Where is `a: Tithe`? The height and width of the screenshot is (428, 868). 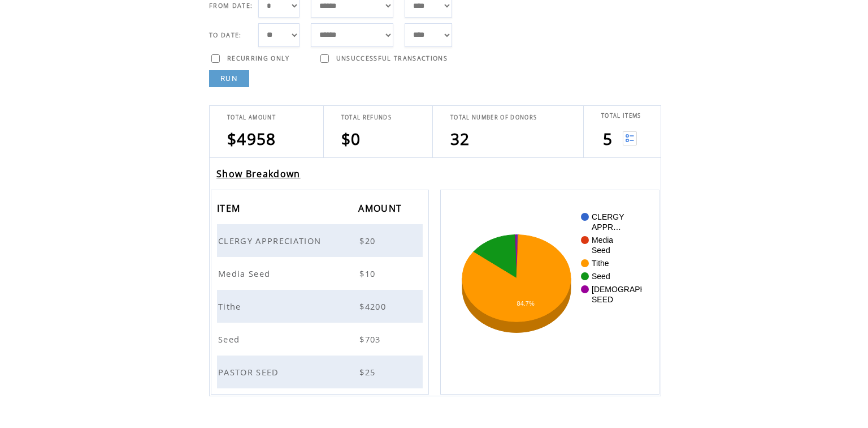 a: Tithe is located at coordinates (231, 306).